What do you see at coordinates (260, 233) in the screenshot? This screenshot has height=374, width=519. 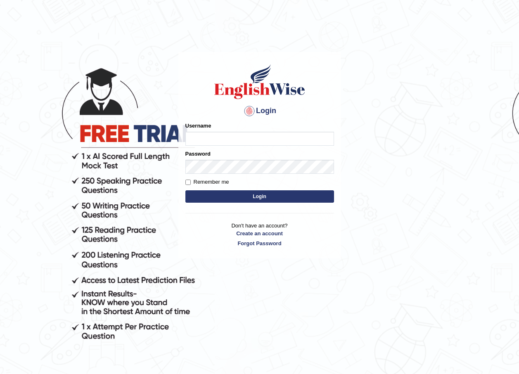 I see `a: Create an account` at bounding box center [260, 233].